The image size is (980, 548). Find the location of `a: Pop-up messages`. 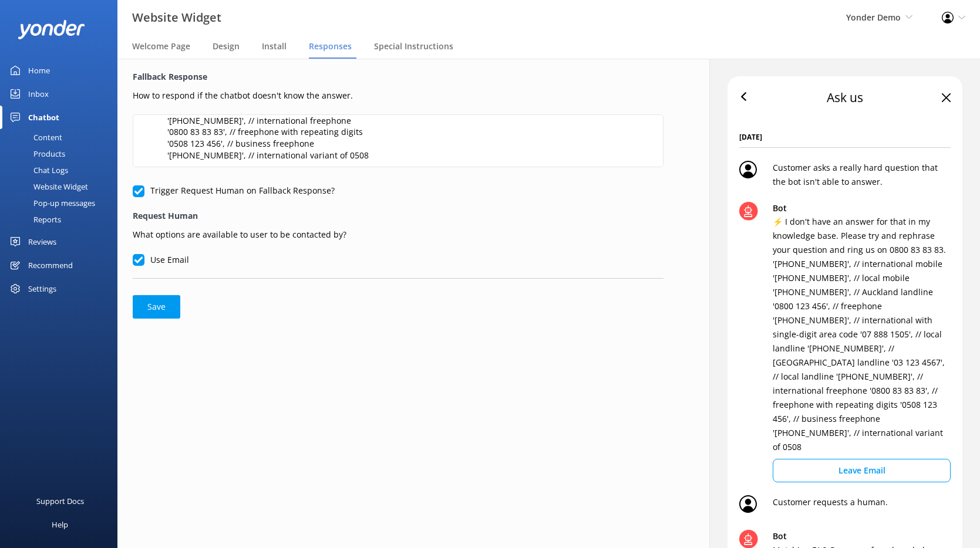

a: Pop-up messages is located at coordinates (62, 203).